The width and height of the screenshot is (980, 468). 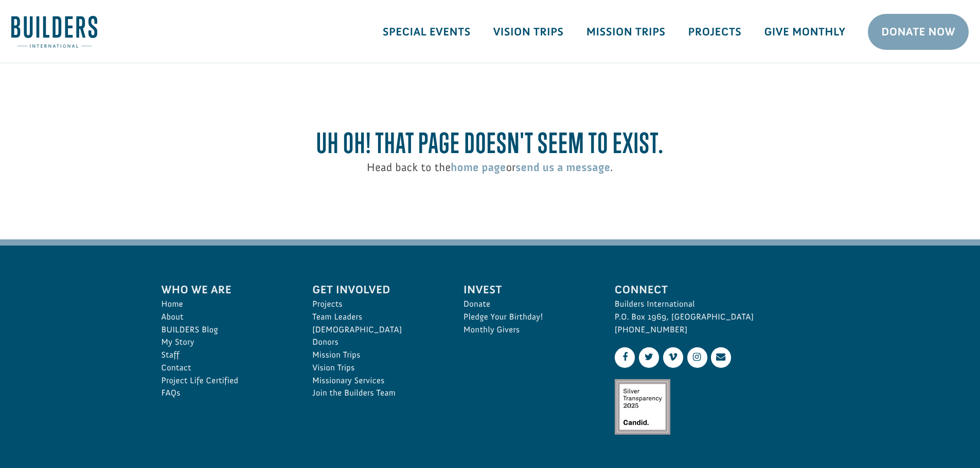 What do you see at coordinates (376, 380) in the screenshot?
I see `a: Missionary Services` at bounding box center [376, 380].